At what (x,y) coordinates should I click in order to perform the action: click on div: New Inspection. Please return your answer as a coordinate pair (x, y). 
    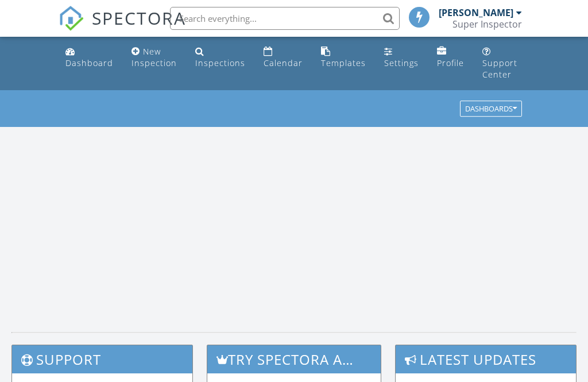
    Looking at the image, I should click on (154, 57).